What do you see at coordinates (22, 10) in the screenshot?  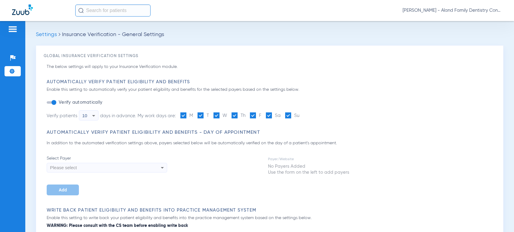 I see `img: Zuub Logo` at bounding box center [22, 10].